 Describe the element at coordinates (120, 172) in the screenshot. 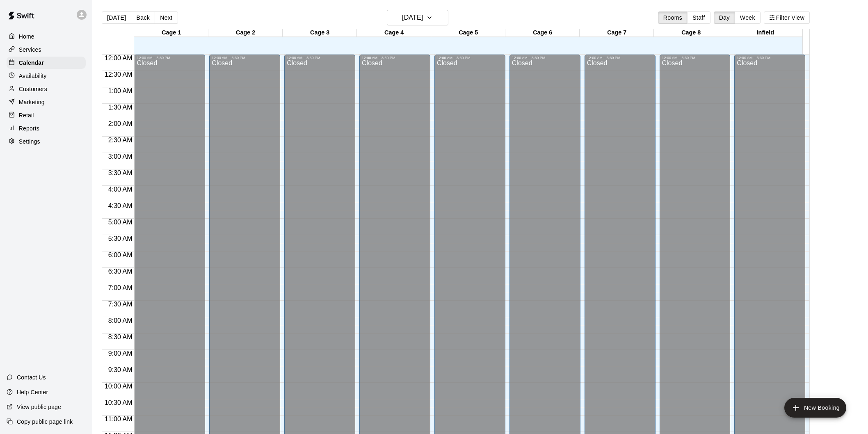

I see `span: 3:30 AM` at that location.